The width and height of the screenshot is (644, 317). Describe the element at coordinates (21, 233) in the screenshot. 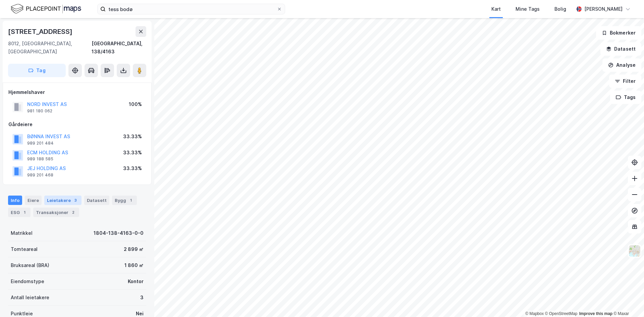

I see `div: Matrikkel` at that location.